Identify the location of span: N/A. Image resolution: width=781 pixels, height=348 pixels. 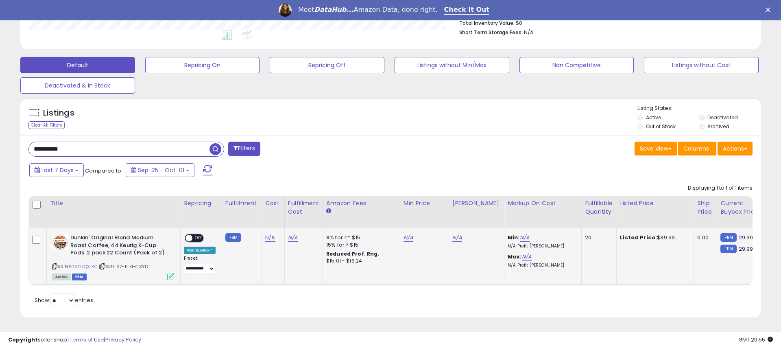
(529, 32).